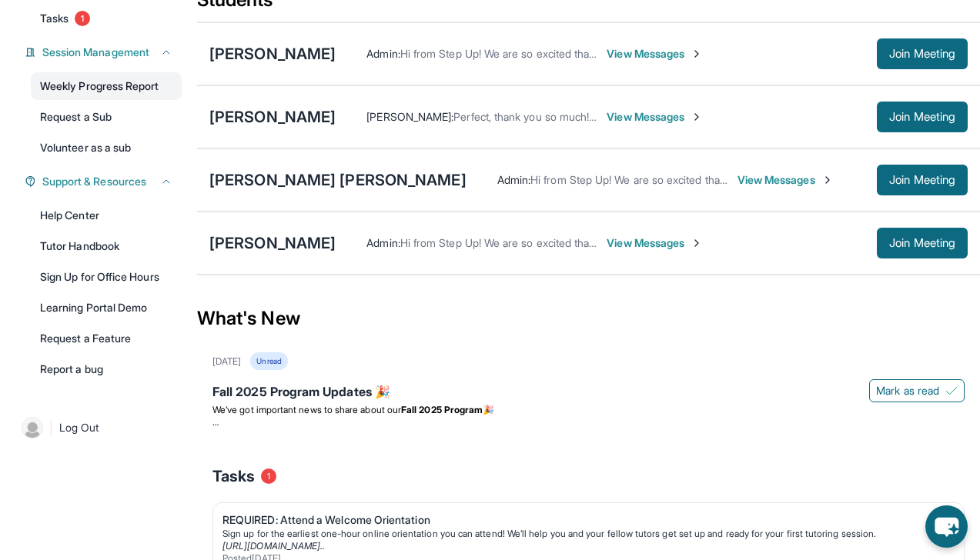 This screenshot has height=560, width=980. What do you see at coordinates (94, 181) in the screenshot?
I see `span: Support & Resources` at bounding box center [94, 181].